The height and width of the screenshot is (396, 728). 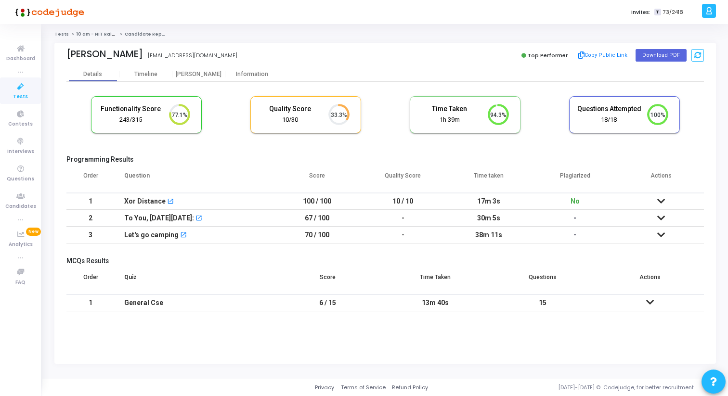 I want to click on div: Timeline, so click(x=146, y=74).